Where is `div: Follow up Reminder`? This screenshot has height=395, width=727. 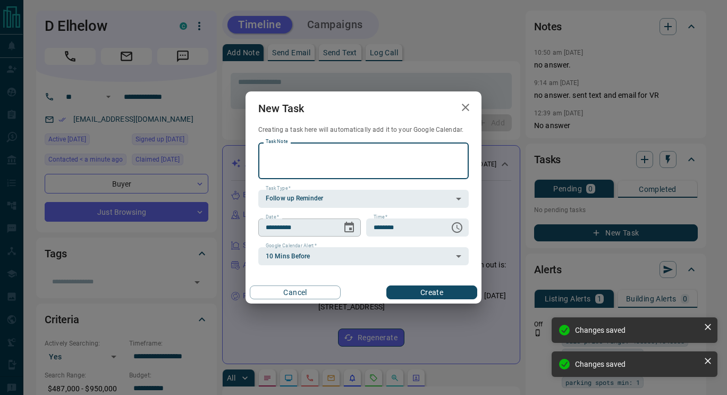
div: Follow up Reminder is located at coordinates (363, 199).